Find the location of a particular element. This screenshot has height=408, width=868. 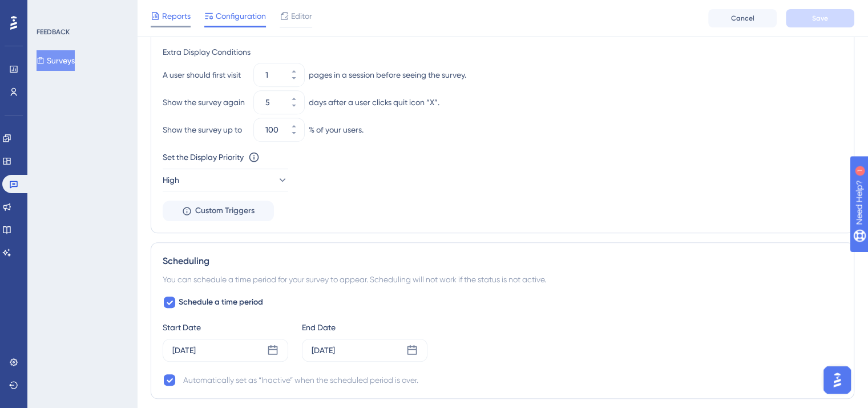

span: Save is located at coordinates (820, 18).